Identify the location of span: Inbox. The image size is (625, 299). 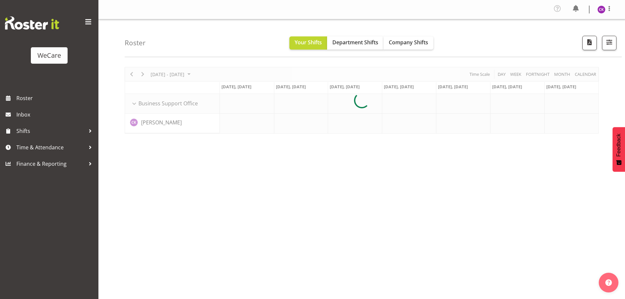
(56, 115).